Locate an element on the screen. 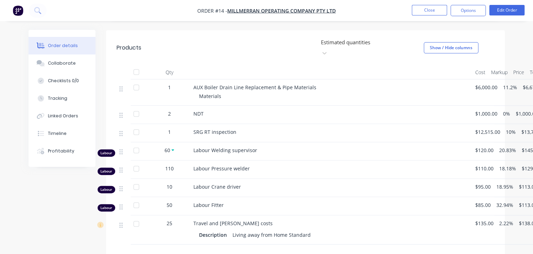 The image size is (533, 254). span: 0% is located at coordinates (506, 114).